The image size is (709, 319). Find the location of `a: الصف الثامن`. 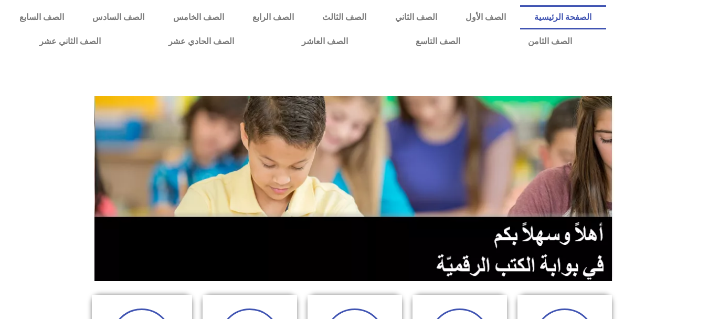

a: الصف الثامن is located at coordinates (549, 41).